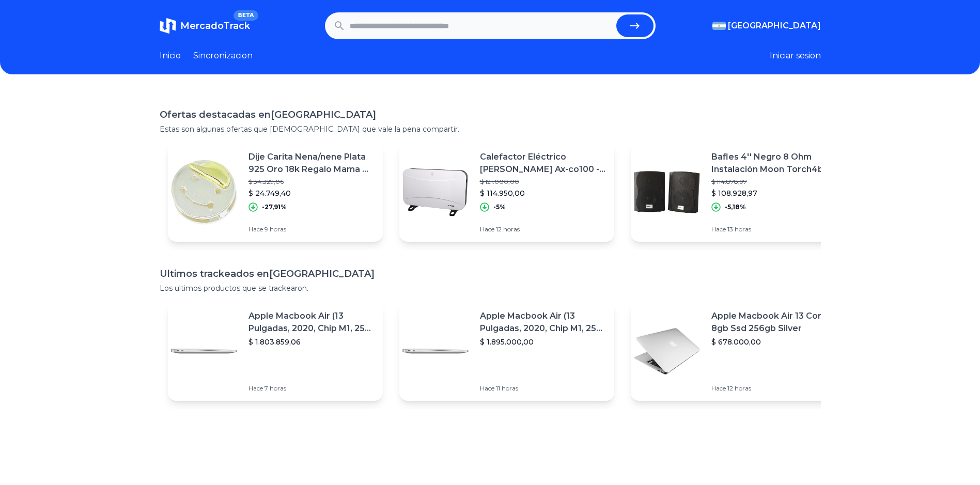 This screenshot has height=485, width=980. What do you see at coordinates (774, 323) in the screenshot?
I see `p: Apple Macbook Air 13 Core I5 8gb Ssd 256gb Silver` at bounding box center [774, 323].